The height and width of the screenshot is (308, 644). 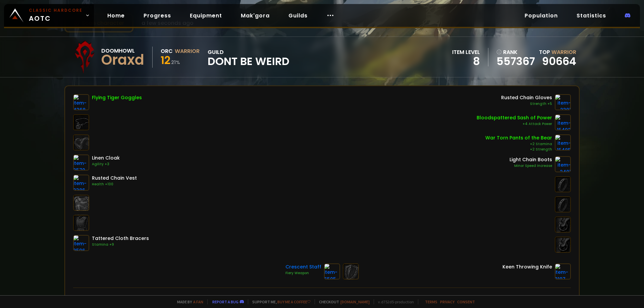 I want to click on img: item-2570, so click(x=81, y=162).